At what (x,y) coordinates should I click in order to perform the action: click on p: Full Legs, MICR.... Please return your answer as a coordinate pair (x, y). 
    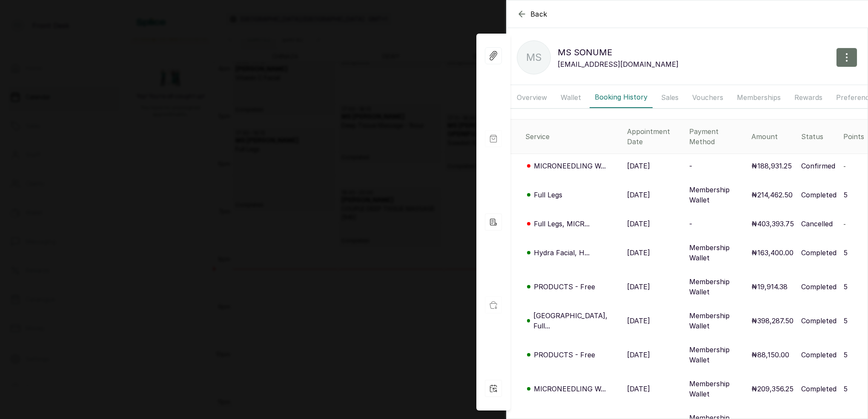
    Looking at the image, I should click on (562, 223).